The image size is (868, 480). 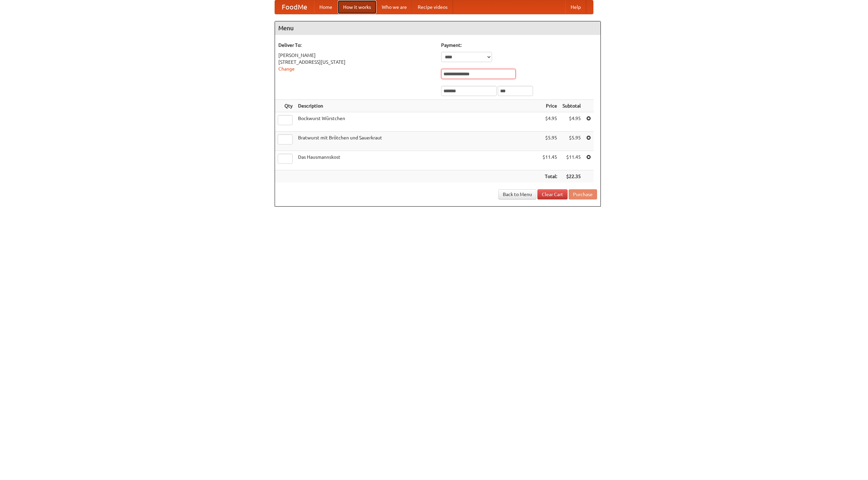 What do you see at coordinates (572, 176) in the screenshot?
I see `th: $22.35` at bounding box center [572, 176].